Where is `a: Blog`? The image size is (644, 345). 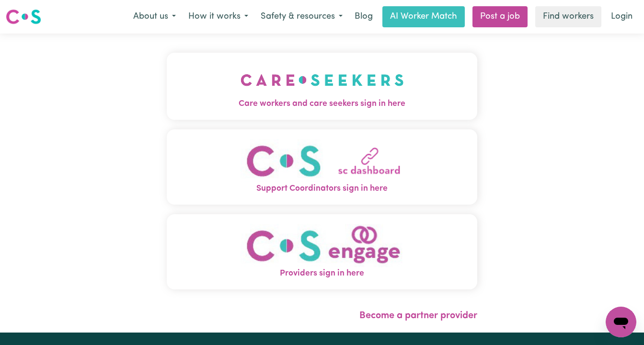 a: Blog is located at coordinates (364, 17).